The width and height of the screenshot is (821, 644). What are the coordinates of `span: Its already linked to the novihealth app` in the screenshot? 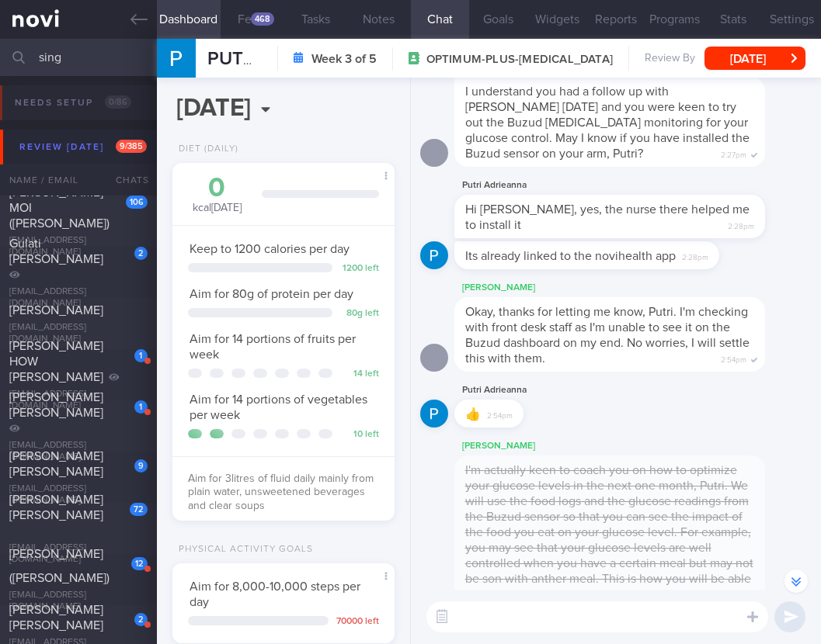 It's located at (570, 256).